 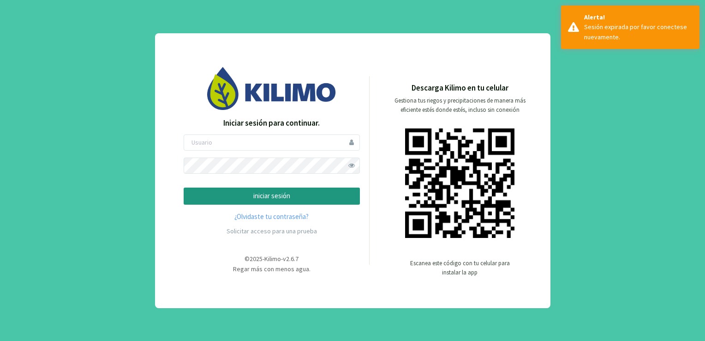 I want to click on div: Alerta!, so click(x=638, y=17).